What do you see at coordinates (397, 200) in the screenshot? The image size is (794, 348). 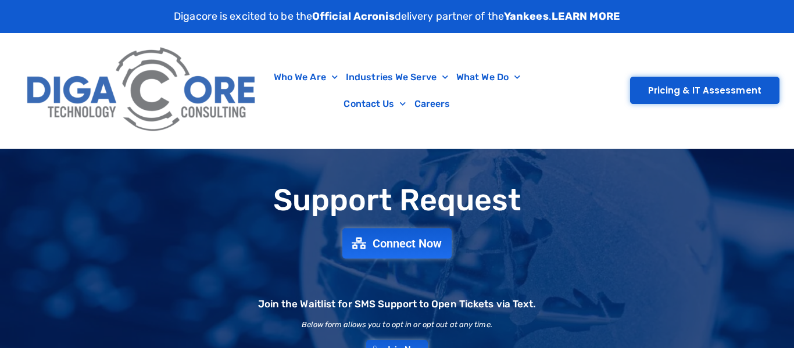 I see `h1: Support Request` at bounding box center [397, 200].